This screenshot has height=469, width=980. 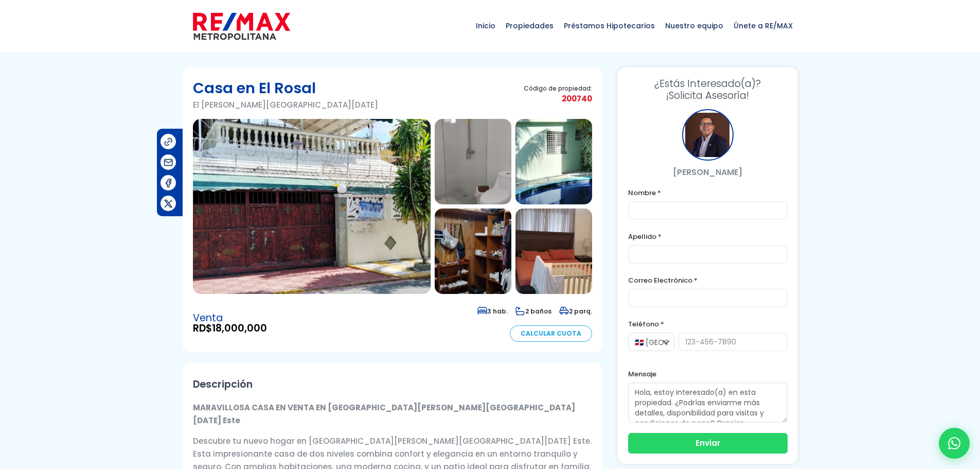 What do you see at coordinates (241, 26) in the screenshot?
I see `img: remax-metropolitana-logo` at bounding box center [241, 26].